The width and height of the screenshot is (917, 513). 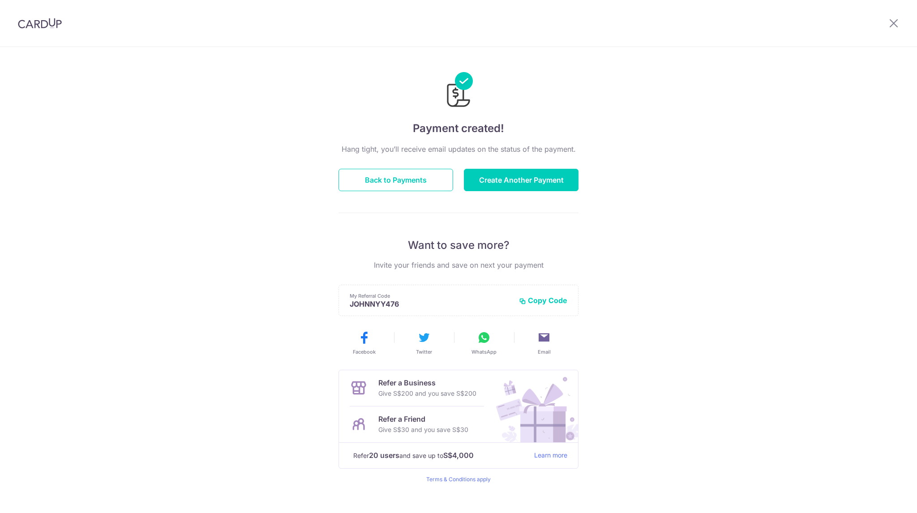 What do you see at coordinates (484, 343) in the screenshot?
I see `button: WhatsApp` at bounding box center [484, 343].